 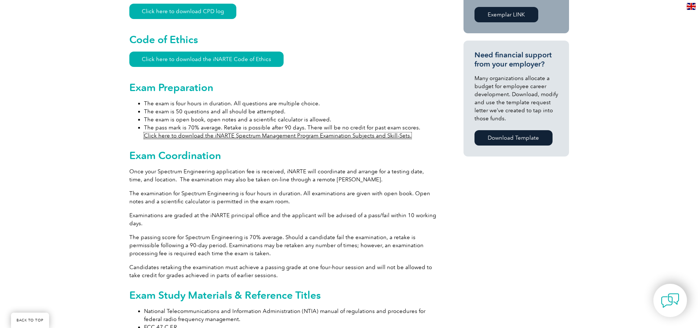 What do you see at coordinates (30, 321) in the screenshot?
I see `a: BACK TO TOP` at bounding box center [30, 321].